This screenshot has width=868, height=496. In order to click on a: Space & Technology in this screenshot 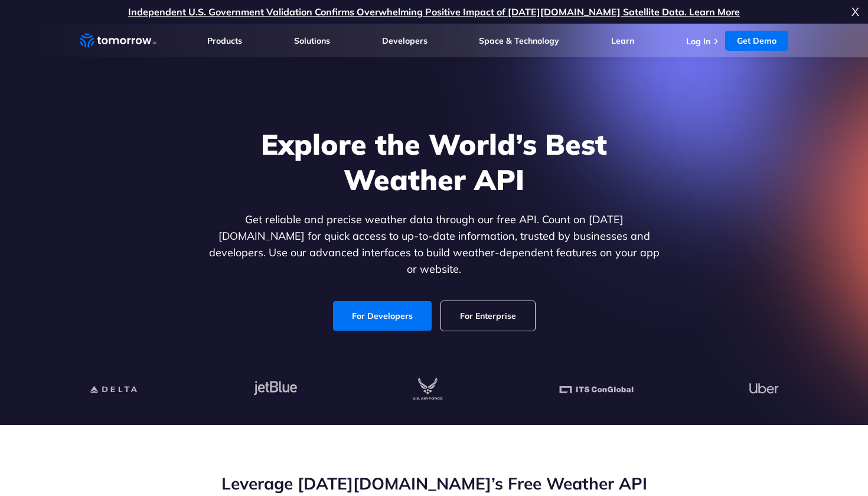, I will do `click(519, 41)`.